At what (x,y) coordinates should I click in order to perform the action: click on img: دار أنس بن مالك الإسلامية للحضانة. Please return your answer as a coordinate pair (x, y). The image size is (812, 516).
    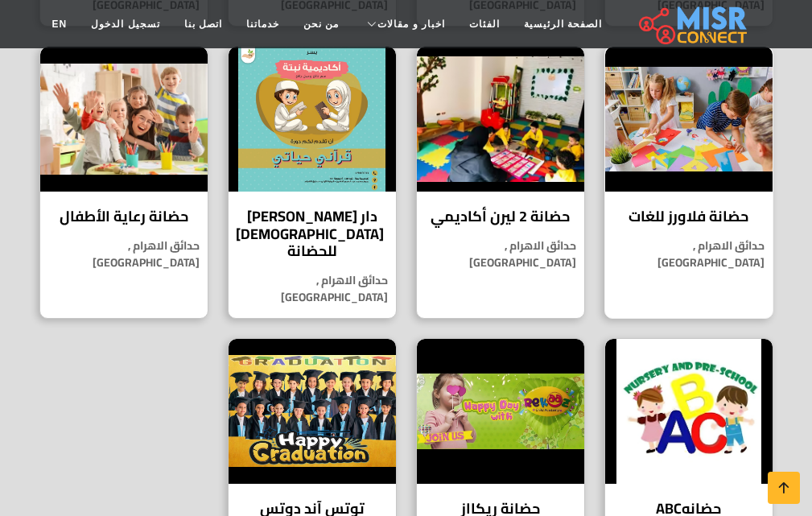
    Looking at the image, I should click on (312, 119).